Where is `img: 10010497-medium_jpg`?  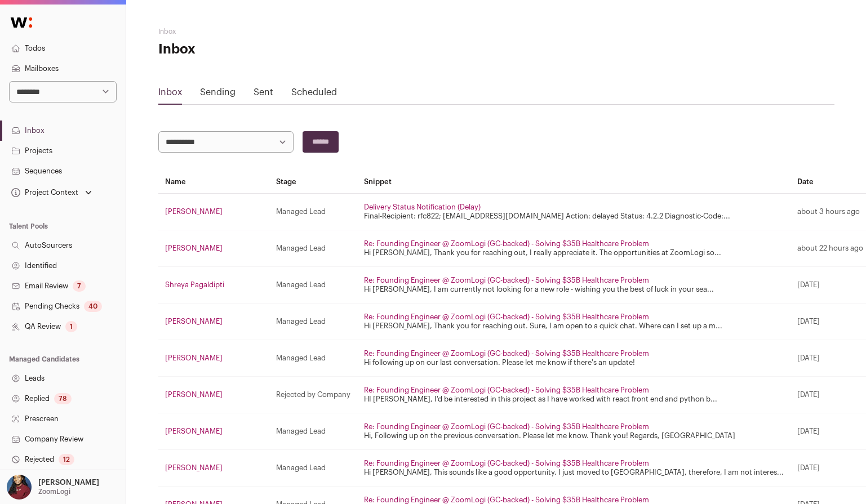 img: 10010497-medium_jpg is located at coordinates (19, 487).